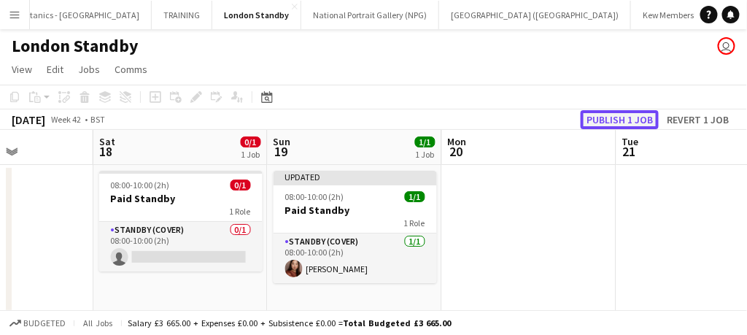  Describe the element at coordinates (456, 151) in the screenshot. I see `span: 20` at that location.